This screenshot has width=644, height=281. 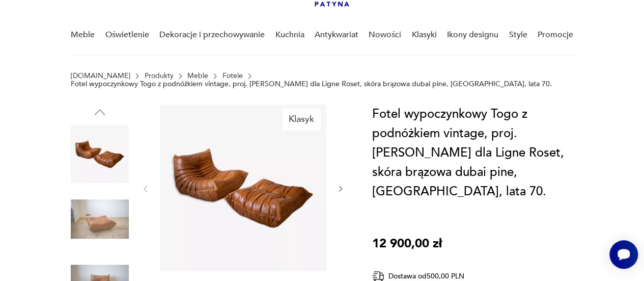 I want to click on a: Kuchnia, so click(x=289, y=35).